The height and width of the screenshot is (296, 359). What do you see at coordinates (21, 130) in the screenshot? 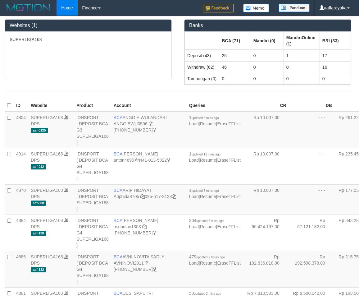
I see `td: 4804` at bounding box center [21, 130].